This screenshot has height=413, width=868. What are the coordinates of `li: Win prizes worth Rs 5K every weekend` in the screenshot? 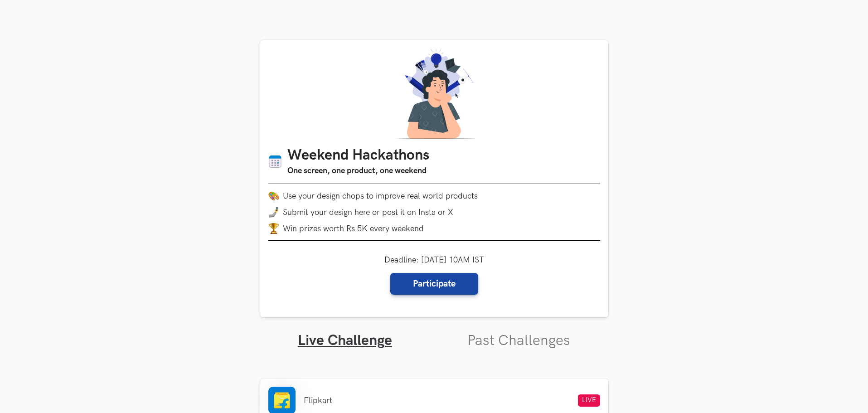 It's located at (434, 228).